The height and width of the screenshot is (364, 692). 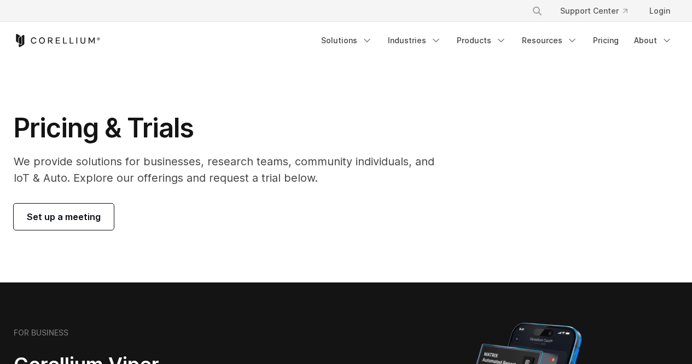 I want to click on a: Solutions, so click(x=347, y=41).